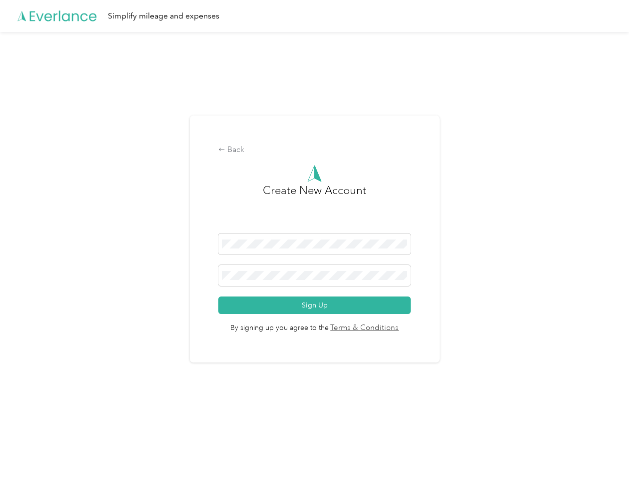 The image size is (634, 480). I want to click on span: By signing up you agree to the, so click(314, 324).